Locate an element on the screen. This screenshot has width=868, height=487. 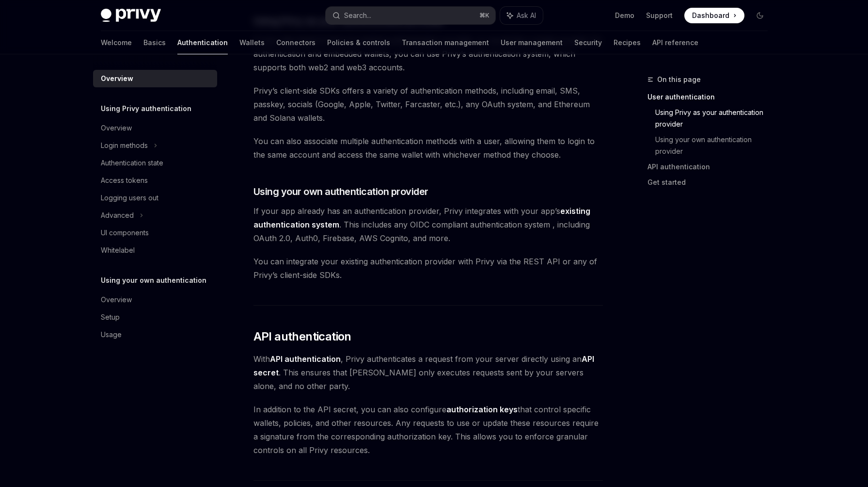
a: Recipes is located at coordinates (627, 42).